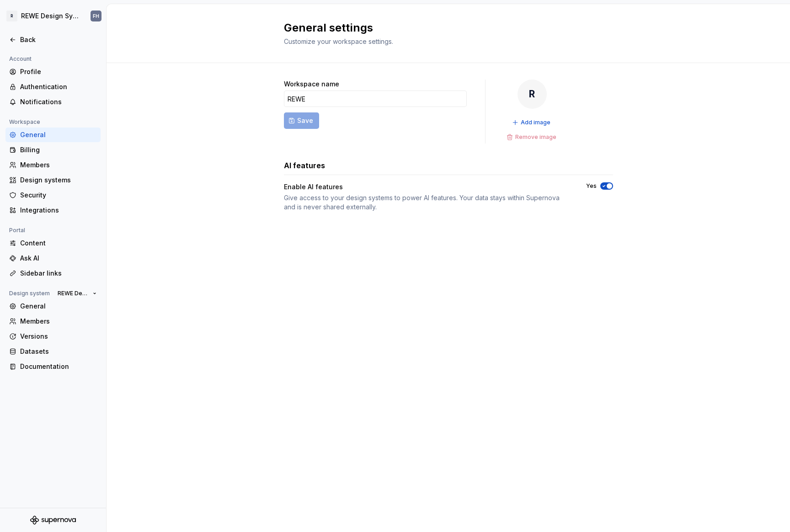 The height and width of the screenshot is (532, 790). What do you see at coordinates (59, 211) in the screenshot?
I see `div: Integrations` at bounding box center [59, 211].